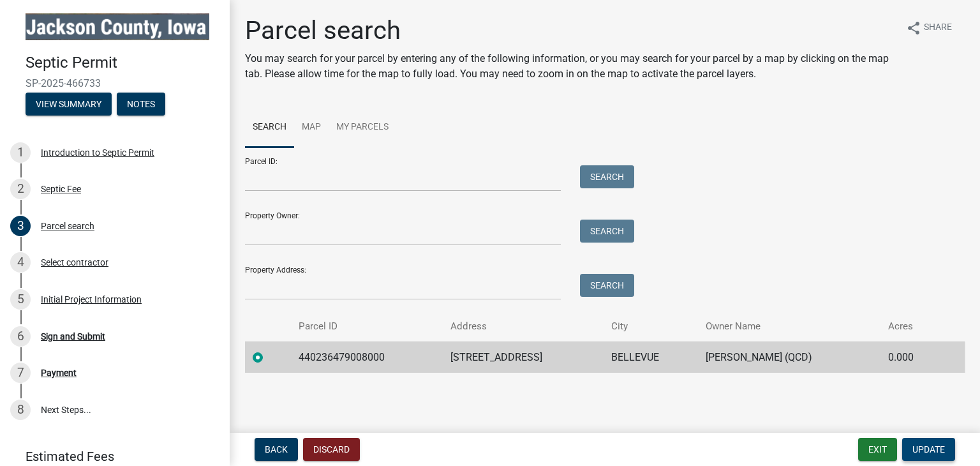 The width and height of the screenshot is (980, 466). What do you see at coordinates (928, 449) in the screenshot?
I see `span: Update` at bounding box center [928, 449].